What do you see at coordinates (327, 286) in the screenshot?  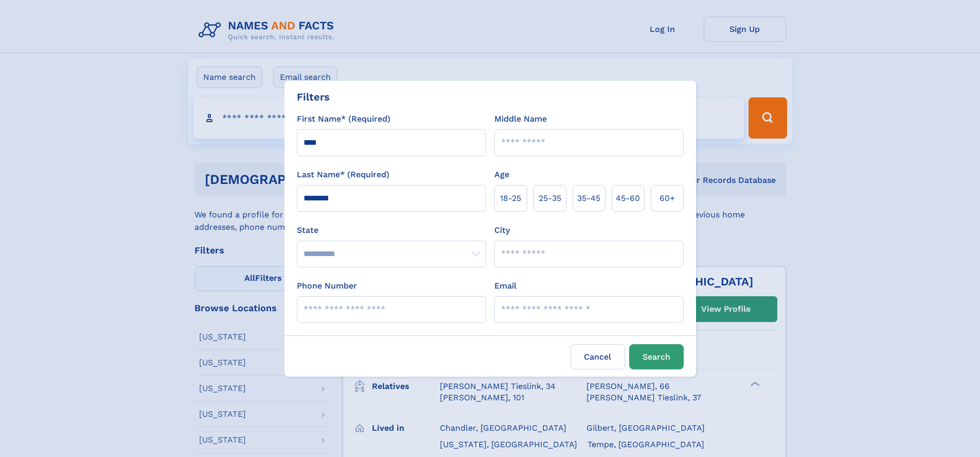 I see `label: Phone Number` at bounding box center [327, 286].